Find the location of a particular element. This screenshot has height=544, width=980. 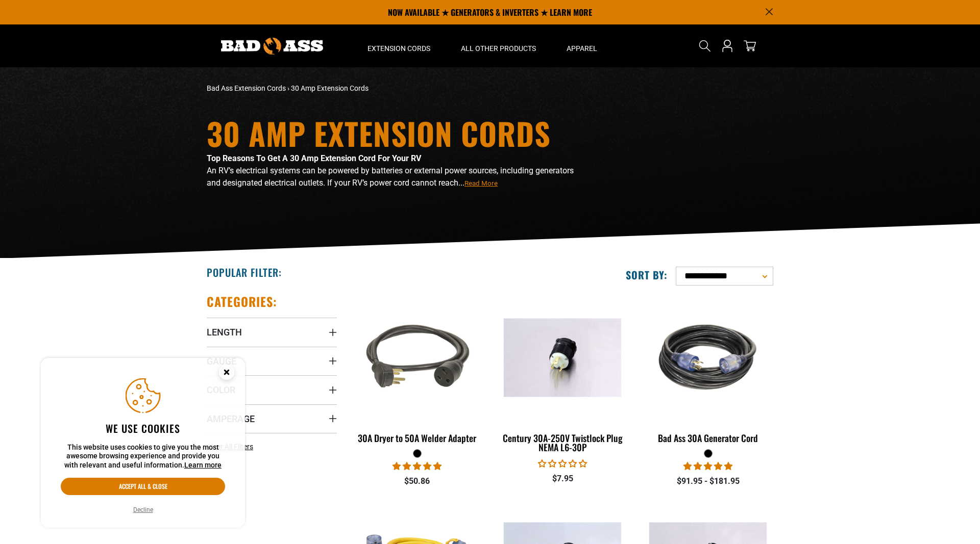

span: Read More is located at coordinates (481, 183).